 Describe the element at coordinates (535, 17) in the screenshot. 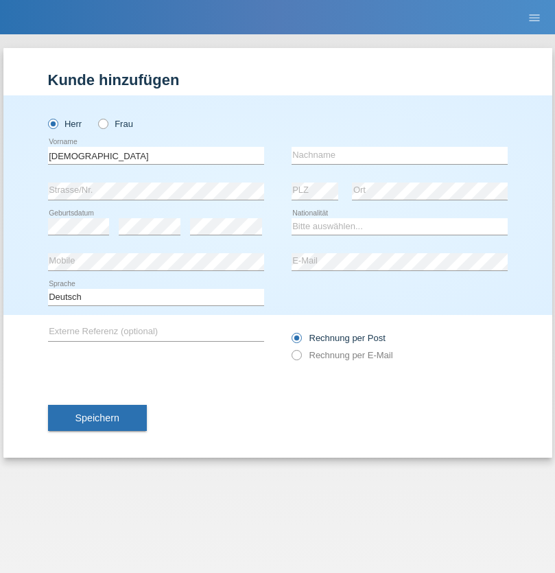

I see `a: menu` at that location.